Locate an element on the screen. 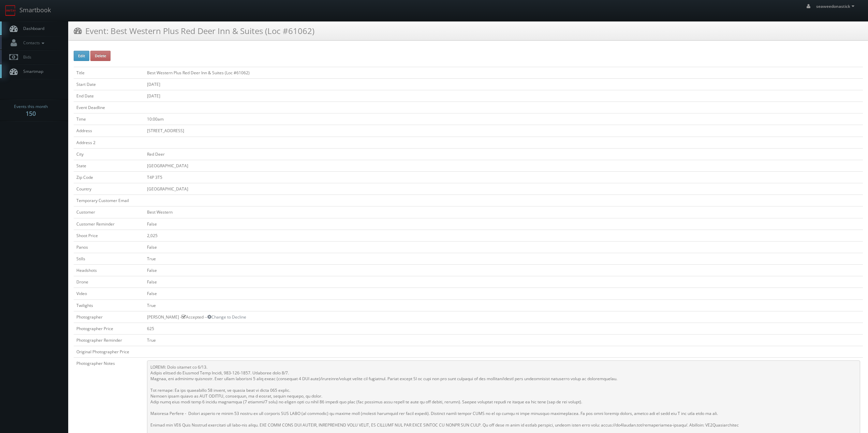 The image size is (868, 433). td: City is located at coordinates (109, 154).